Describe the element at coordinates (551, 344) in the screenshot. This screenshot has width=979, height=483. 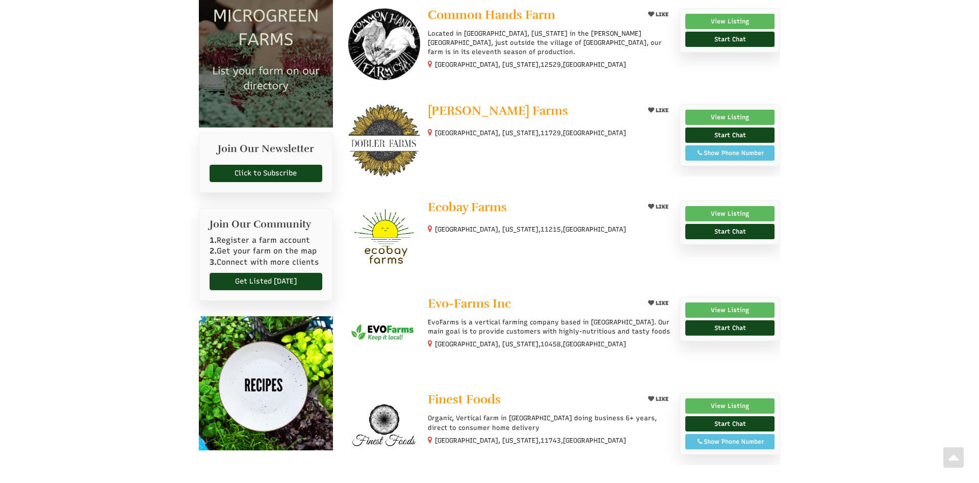
I see `span: 10458` at that location.